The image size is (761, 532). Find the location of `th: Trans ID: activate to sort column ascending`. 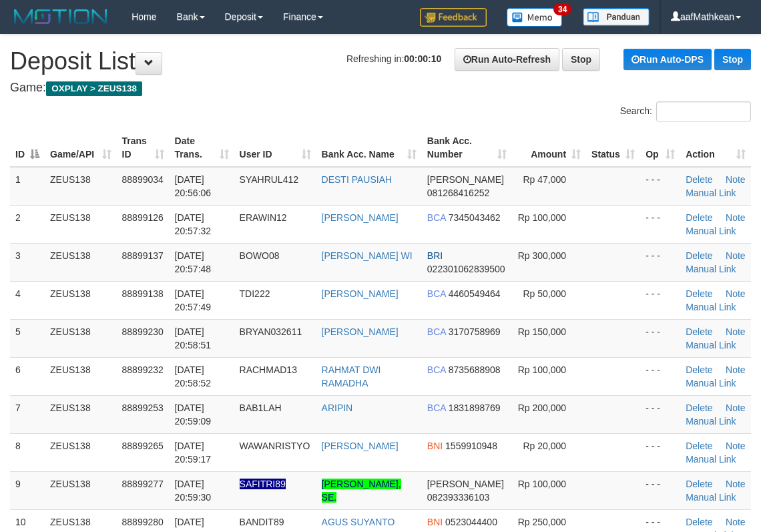

th: Trans ID: activate to sort column ascending is located at coordinates (143, 148).